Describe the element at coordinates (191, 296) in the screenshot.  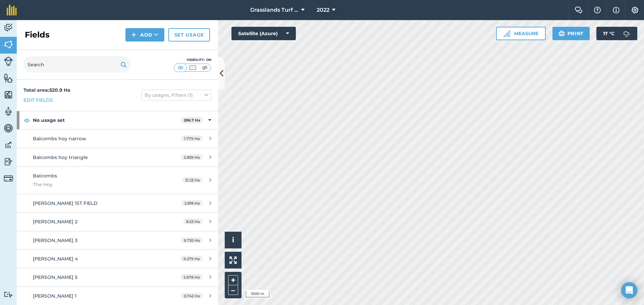
I see `span: 0.742 Ha` at that location.